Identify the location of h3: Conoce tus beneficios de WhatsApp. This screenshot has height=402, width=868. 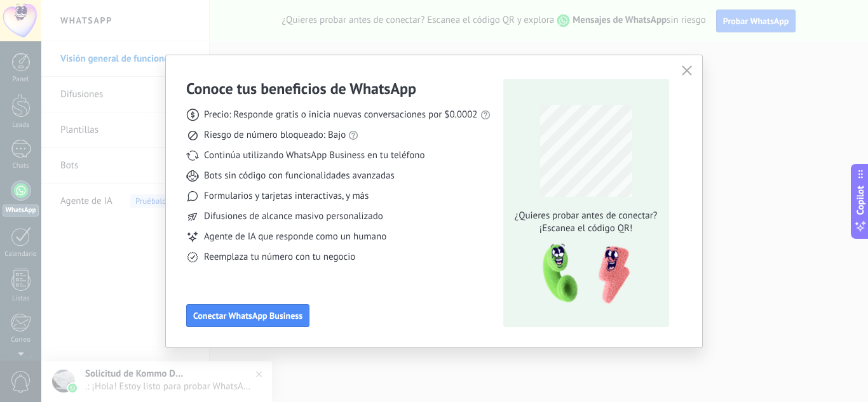
(301, 89).